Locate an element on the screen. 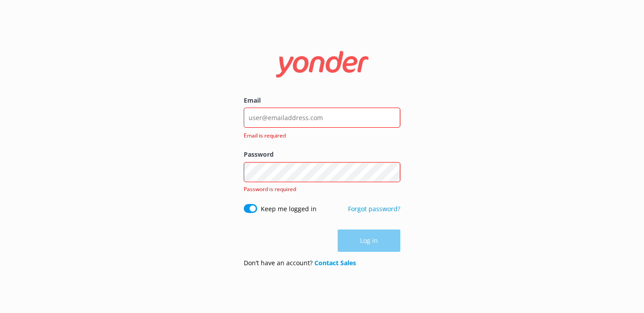 The height and width of the screenshot is (313, 644). a: Contact Sales is located at coordinates (335, 263).